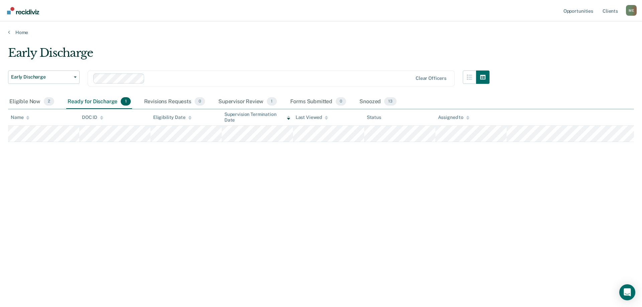  I want to click on div: Eligible Now2, so click(32, 102).